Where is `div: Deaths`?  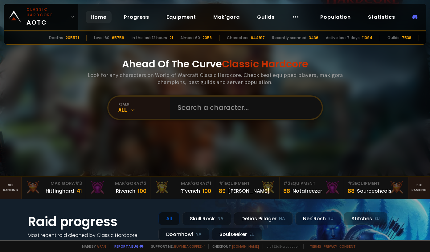
div: Deaths is located at coordinates (56, 38).